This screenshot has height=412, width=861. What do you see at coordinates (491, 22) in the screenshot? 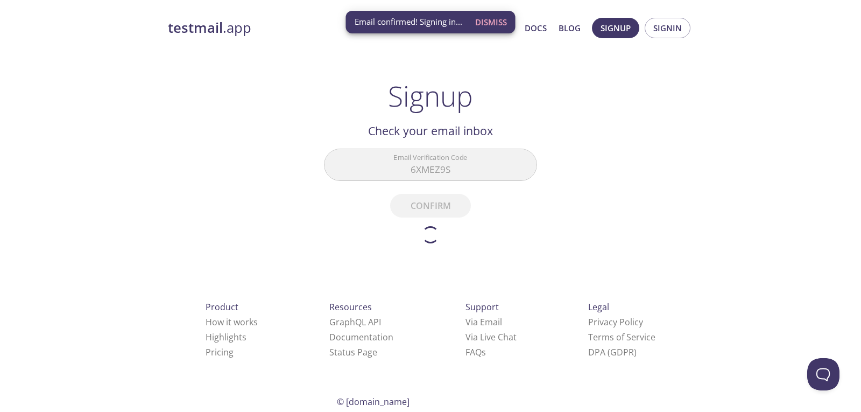
I see `span: Dismiss` at bounding box center [491, 22].